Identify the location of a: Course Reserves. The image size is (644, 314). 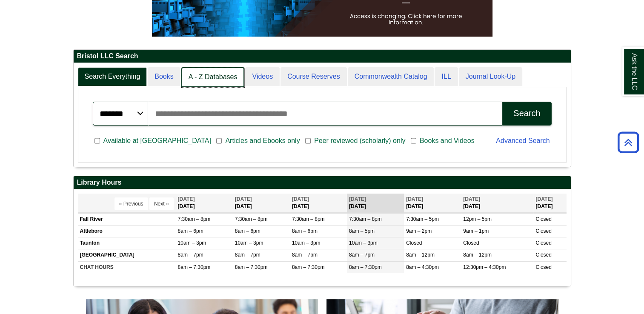
(314, 77).